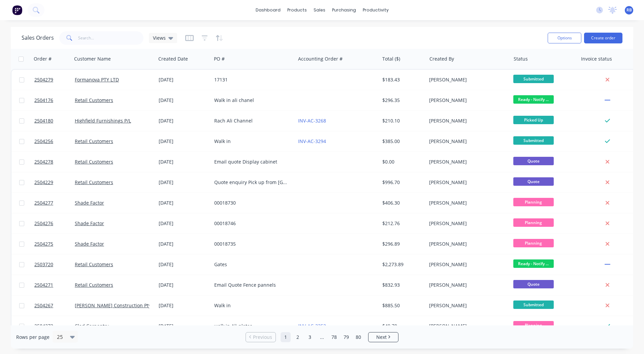 Image resolution: width=644 pixels, height=354 pixels. Describe the element at coordinates (402, 264) in the screenshot. I see `div: $2,273.89` at that location.